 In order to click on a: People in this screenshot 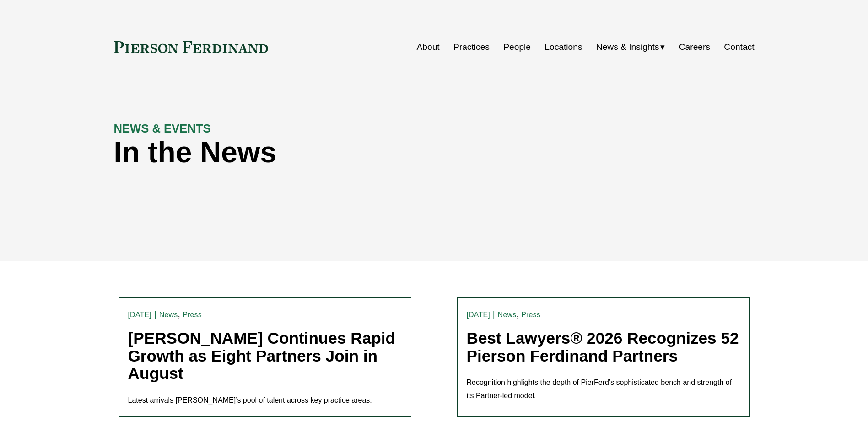, I will do `click(517, 47)`.